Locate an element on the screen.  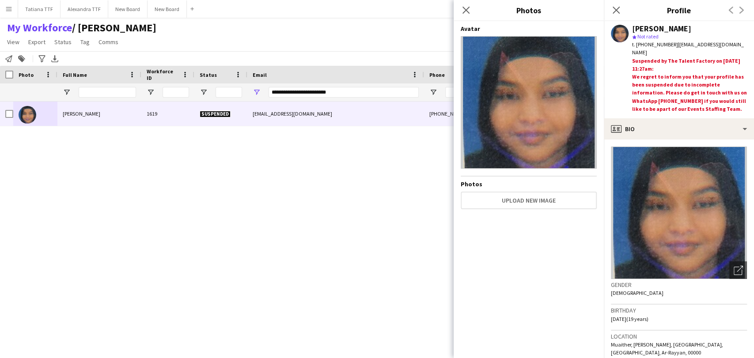
span: View is located at coordinates (13, 42).